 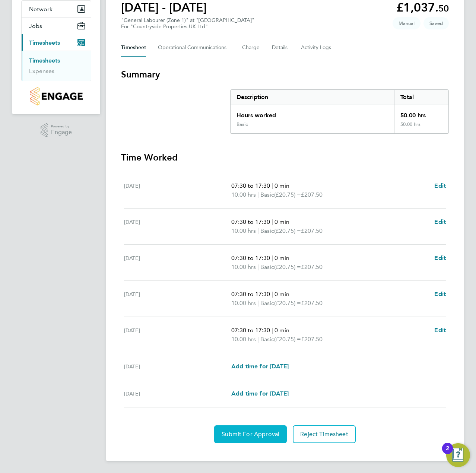 I want to click on a: Go to home page, so click(x=56, y=96).